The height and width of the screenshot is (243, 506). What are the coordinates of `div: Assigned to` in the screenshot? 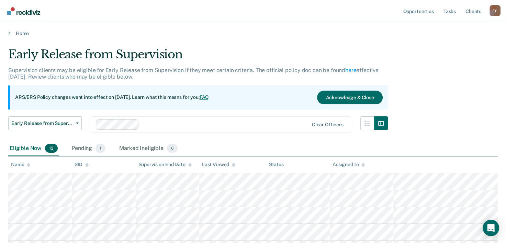 It's located at (348, 164).